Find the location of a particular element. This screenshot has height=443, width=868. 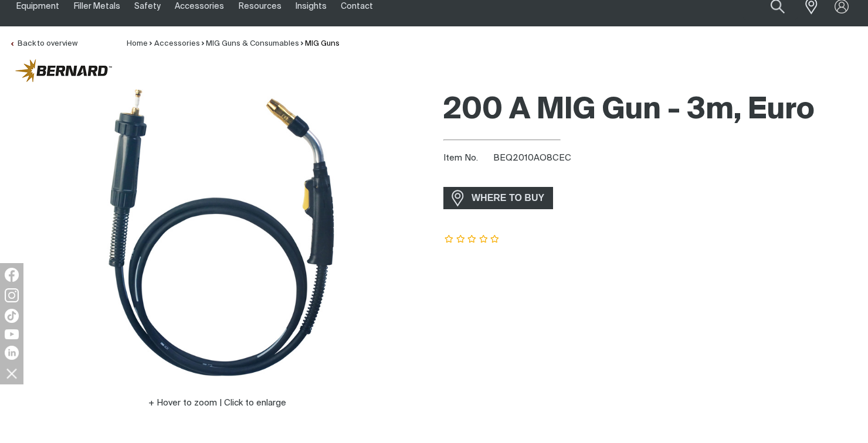

img: Facebook is located at coordinates (12, 275).